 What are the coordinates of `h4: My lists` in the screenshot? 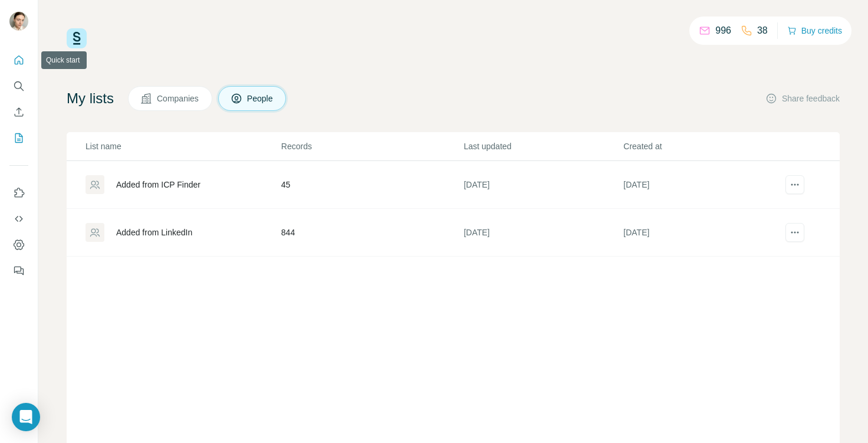 It's located at (90, 99).